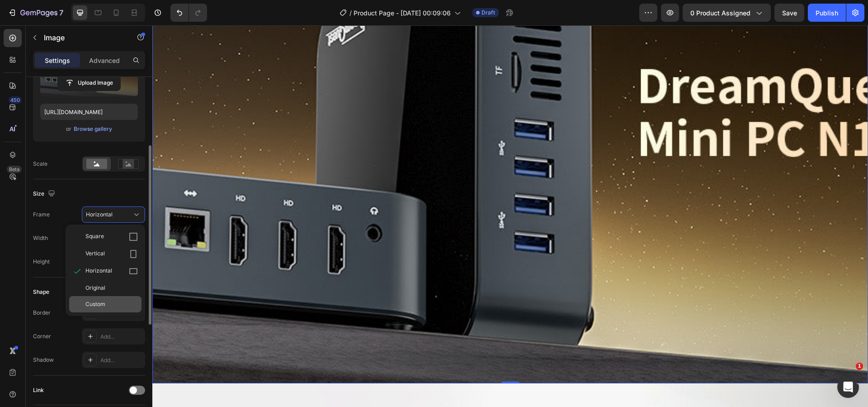 This screenshot has height=407, width=868. Describe the element at coordinates (93, 129) in the screenshot. I see `button: Browse gallery` at that location.